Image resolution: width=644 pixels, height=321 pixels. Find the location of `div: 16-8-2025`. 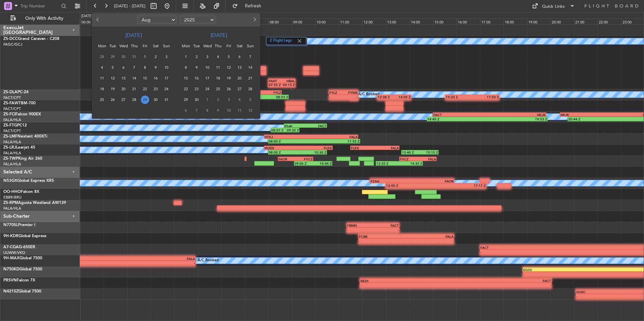

div: 16-8-2025 is located at coordinates (156, 78).